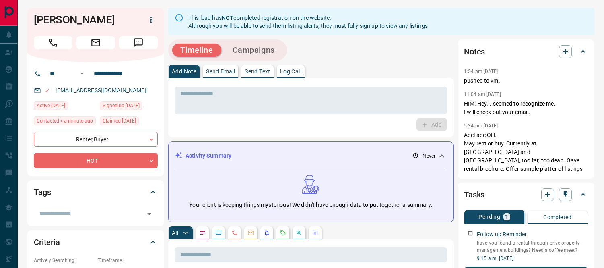  I want to click on span: Contacted < a minute ago, so click(65, 121).